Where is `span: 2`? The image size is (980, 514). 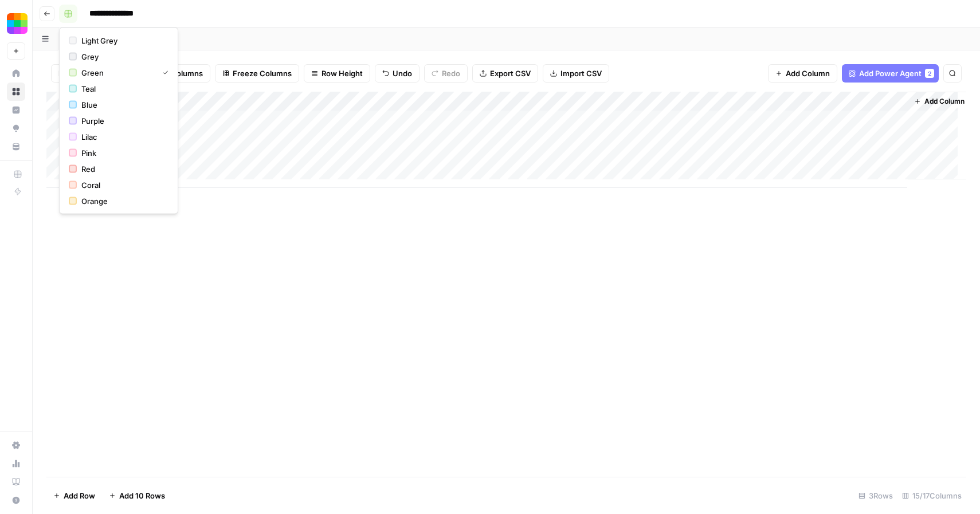
span: 2 is located at coordinates (930, 73).